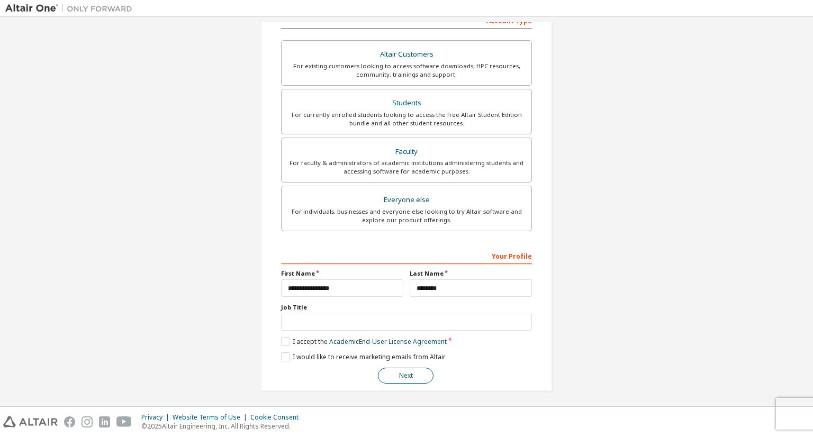 Image resolution: width=813 pixels, height=437 pixels. What do you see at coordinates (211, 418) in the screenshot?
I see `div: Website Terms of Use` at bounding box center [211, 418].